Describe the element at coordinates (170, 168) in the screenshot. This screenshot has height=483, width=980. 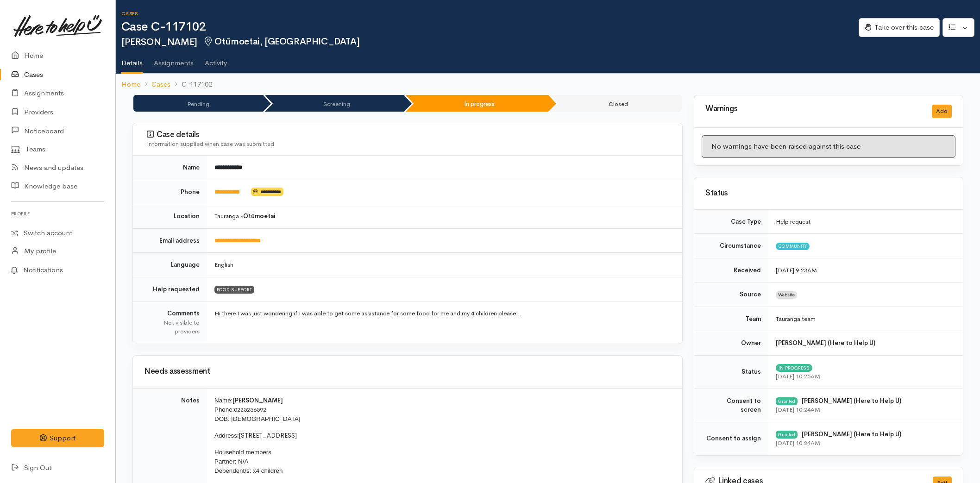
I see `td: Name` at that location.